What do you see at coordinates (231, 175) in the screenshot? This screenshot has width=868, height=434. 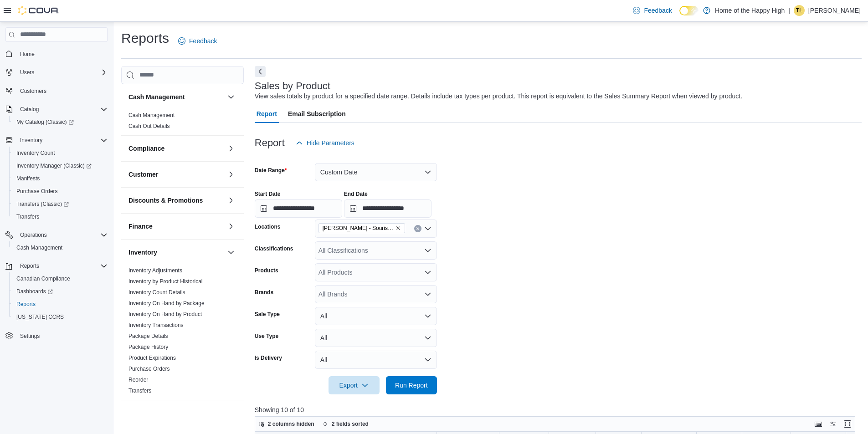 I see `button: Customer` at bounding box center [231, 175].